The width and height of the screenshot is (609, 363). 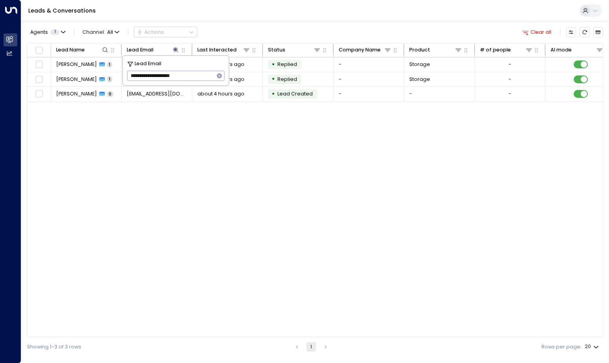 What do you see at coordinates (39, 32) in the screenshot?
I see `span: Agents` at bounding box center [39, 32].